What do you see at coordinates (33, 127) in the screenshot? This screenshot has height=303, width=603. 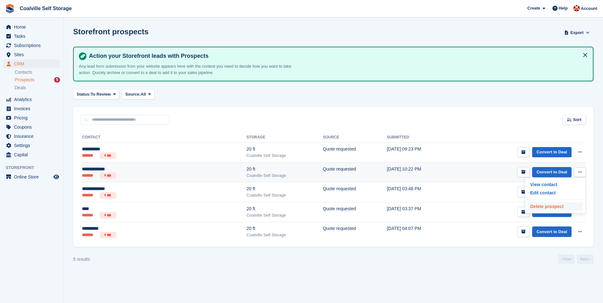 I see `span: Coupons` at bounding box center [33, 127].